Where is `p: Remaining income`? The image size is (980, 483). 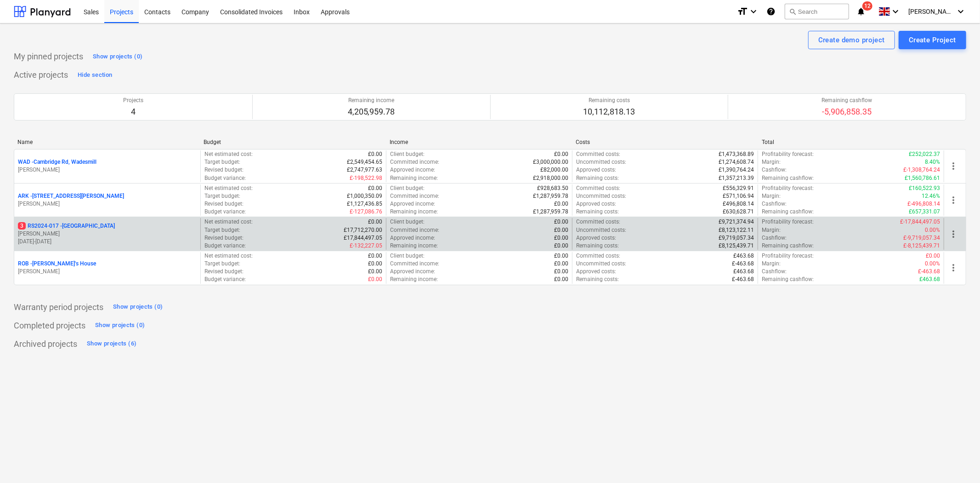 p: Remaining income is located at coordinates (372, 100).